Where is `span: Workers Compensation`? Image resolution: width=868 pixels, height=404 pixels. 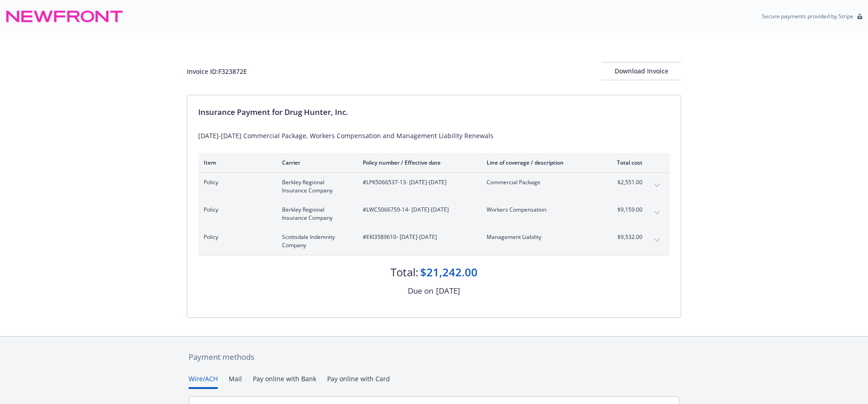
span: Workers Compensation is located at coordinates (540, 210).